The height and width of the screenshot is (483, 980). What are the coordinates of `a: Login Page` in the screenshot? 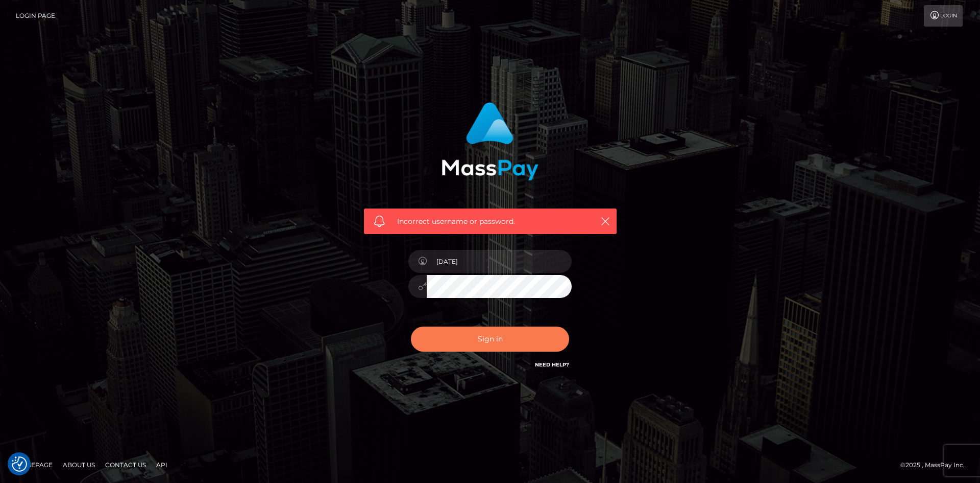 It's located at (36, 16).